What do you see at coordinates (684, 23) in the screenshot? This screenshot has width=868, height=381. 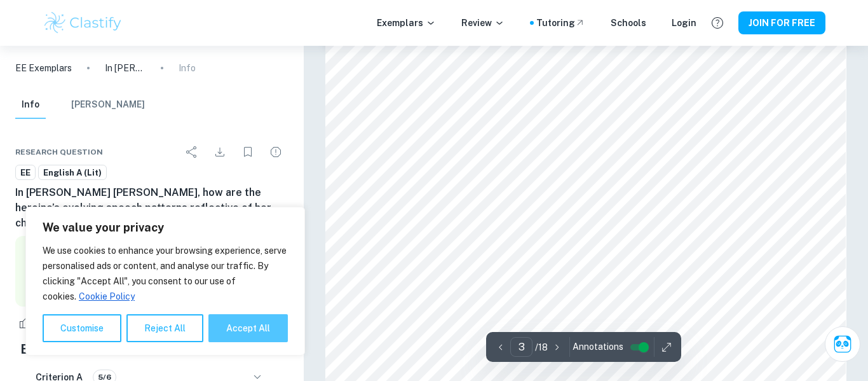 I see `a: Login` at bounding box center [684, 23].